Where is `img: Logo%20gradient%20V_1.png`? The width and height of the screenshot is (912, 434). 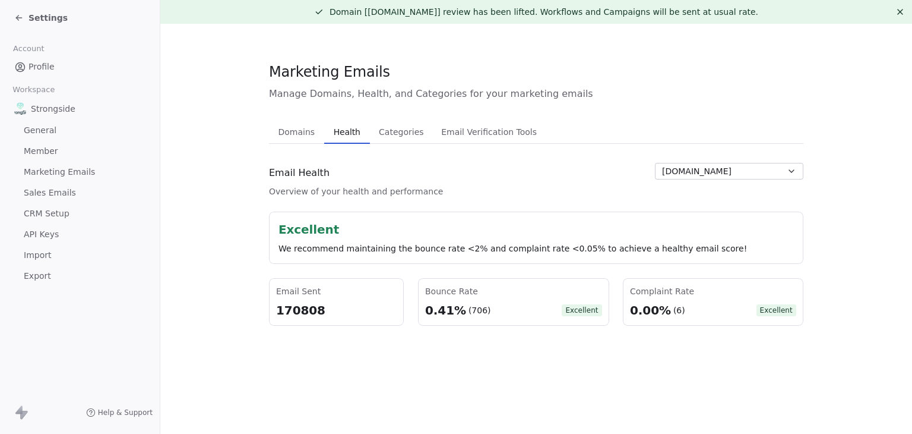 img: Logo%20gradient%20V_1.png is located at coordinates (20, 109).